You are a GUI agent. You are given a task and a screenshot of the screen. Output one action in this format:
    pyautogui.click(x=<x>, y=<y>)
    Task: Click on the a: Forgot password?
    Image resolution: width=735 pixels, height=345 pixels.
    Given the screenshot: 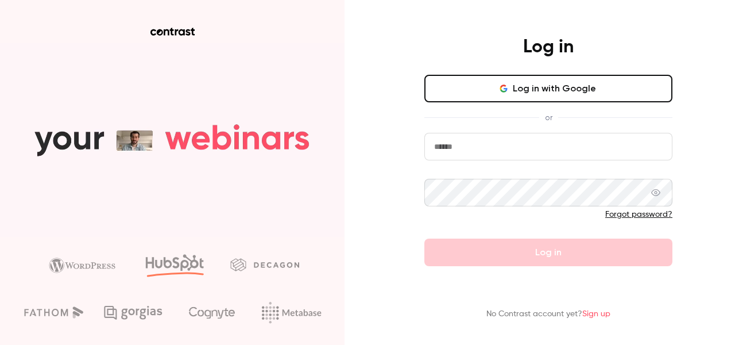 What is the action you would take?
    pyautogui.click(x=639, y=214)
    